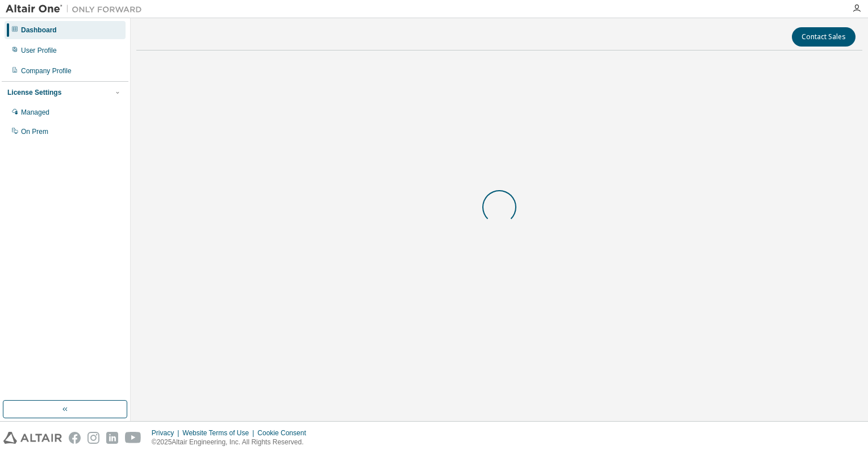 Image resolution: width=868 pixels, height=454 pixels. What do you see at coordinates (133, 438) in the screenshot?
I see `img: youtube.svg` at bounding box center [133, 438].